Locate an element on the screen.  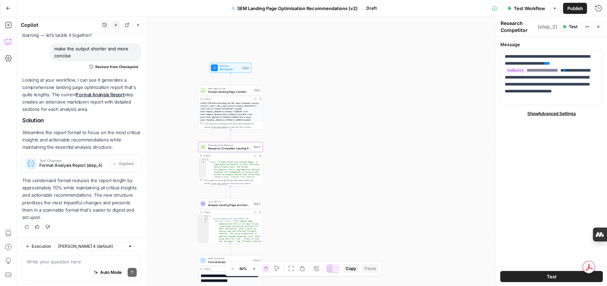
span: Test Workflow is located at coordinates (529, 8).